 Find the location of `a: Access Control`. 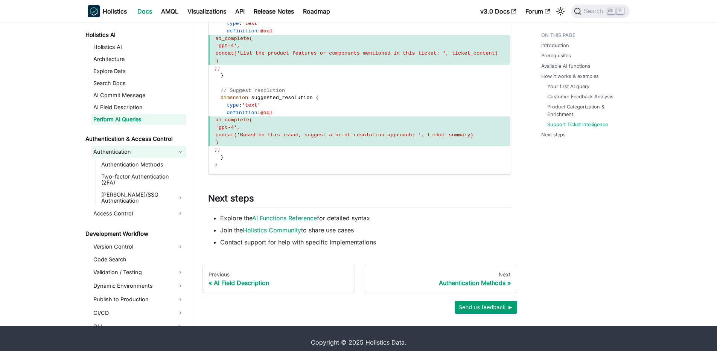

a: Access Control is located at coordinates (139, 213).